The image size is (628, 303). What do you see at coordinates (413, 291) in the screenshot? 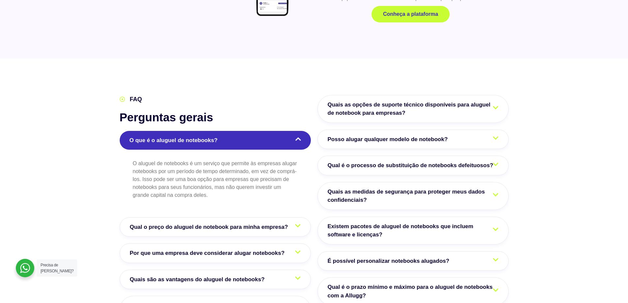
I see `span: Qual é o prazo mínimo e máximo para o aluguel de notebooks com a Allugg?` at bounding box center [413, 291].